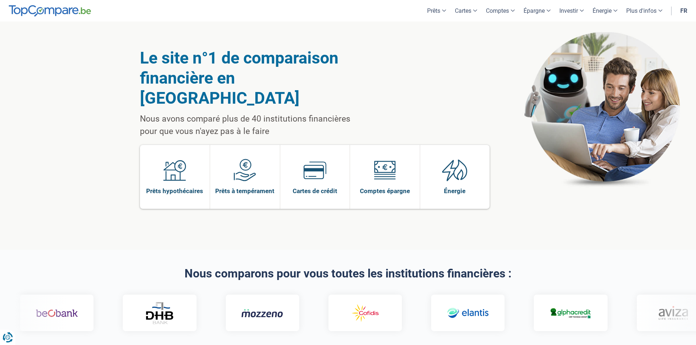 This screenshot has width=696, height=345. I want to click on a: Cartes de crédit Cartes de crédit, so click(315, 177).